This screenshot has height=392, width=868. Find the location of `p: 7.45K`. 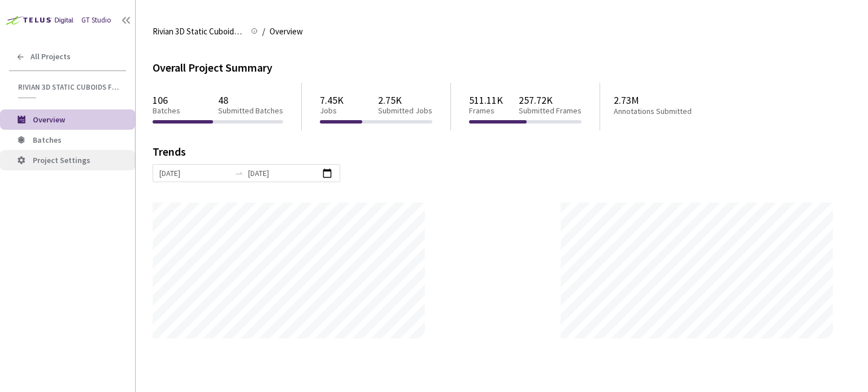

p: 7.45K is located at coordinates (332, 100).